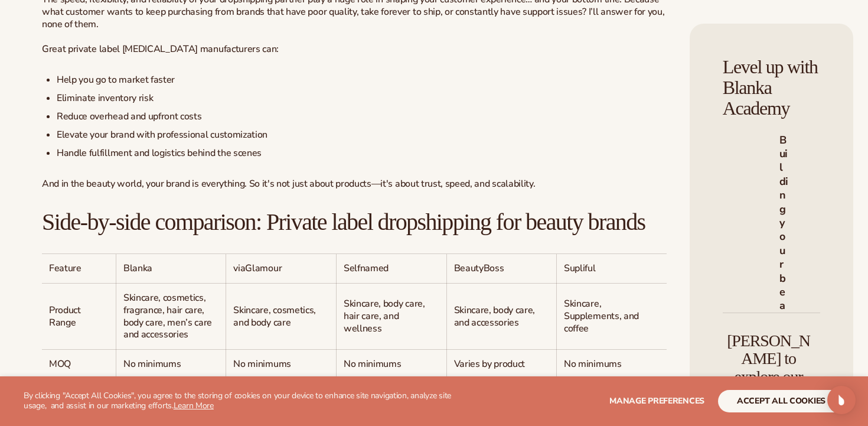 The image size is (868, 426). What do you see at coordinates (60, 364) in the screenshot?
I see `span: MOQ` at bounding box center [60, 364].